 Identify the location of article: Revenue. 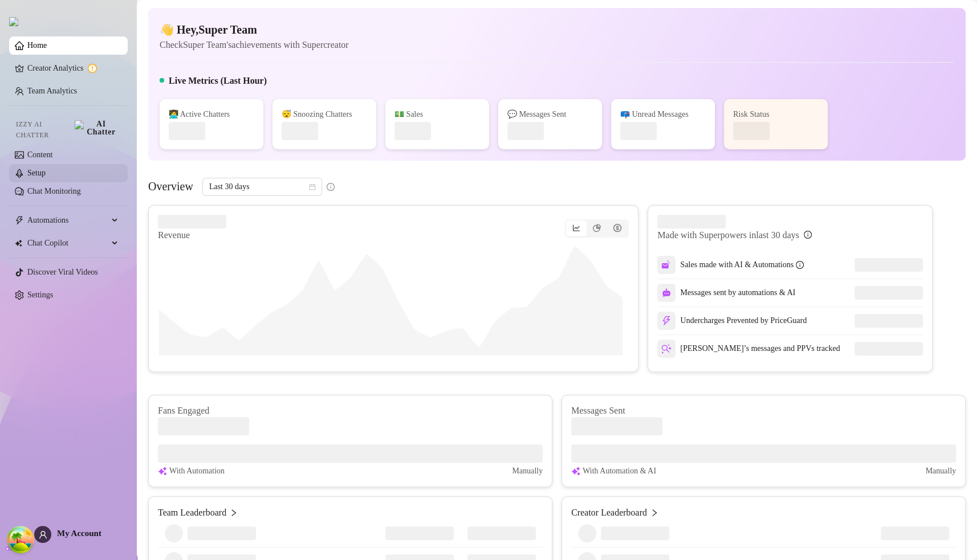
(192, 235).